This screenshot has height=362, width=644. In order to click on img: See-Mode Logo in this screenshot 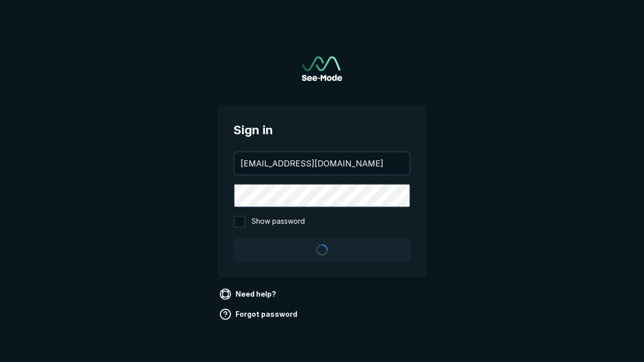, I will do `click(322, 68)`.